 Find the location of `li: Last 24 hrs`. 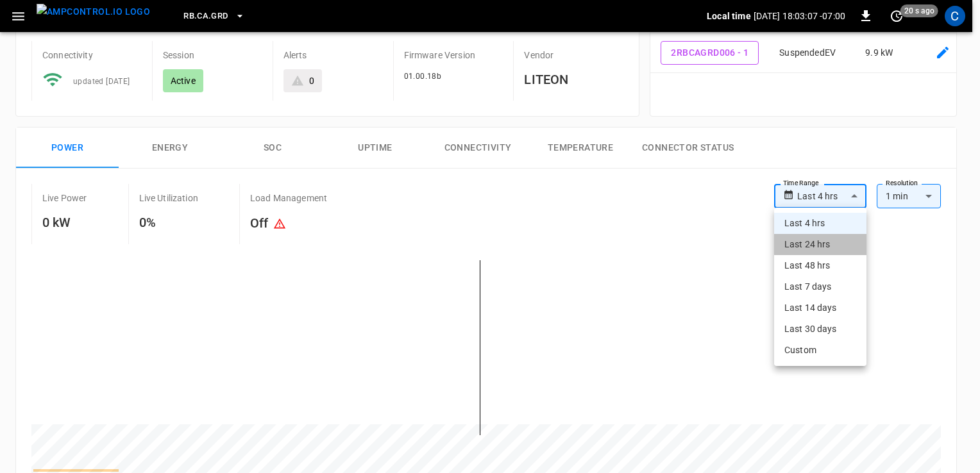

li: Last 24 hrs is located at coordinates (820, 244).